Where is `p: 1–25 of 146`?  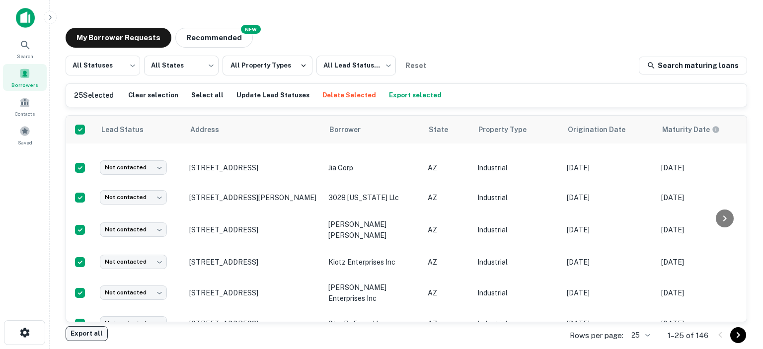
p: 1–25 of 146 is located at coordinates (688, 336).